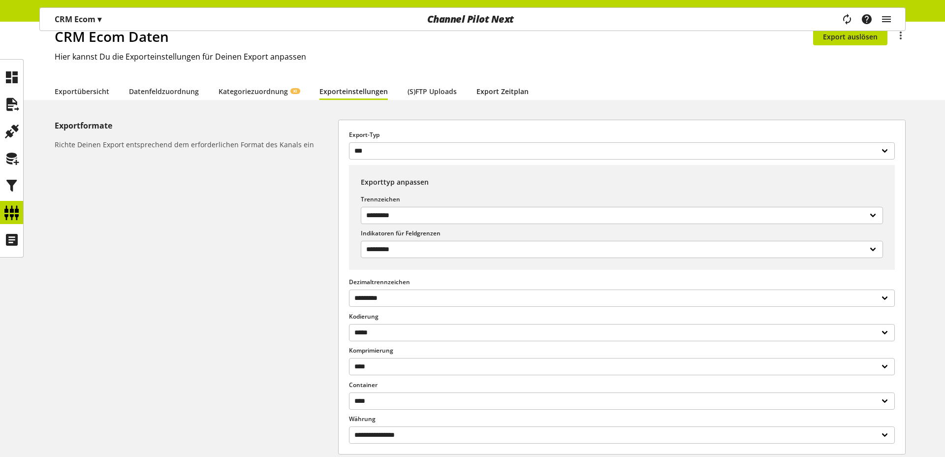  What do you see at coordinates (401, 233) in the screenshot?
I see `span: Indikatoren für Feldgrenzen` at bounding box center [401, 233].